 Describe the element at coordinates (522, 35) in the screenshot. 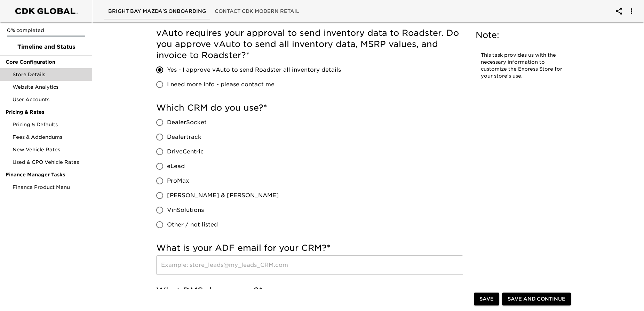

I see `h5: Note:` at that location.